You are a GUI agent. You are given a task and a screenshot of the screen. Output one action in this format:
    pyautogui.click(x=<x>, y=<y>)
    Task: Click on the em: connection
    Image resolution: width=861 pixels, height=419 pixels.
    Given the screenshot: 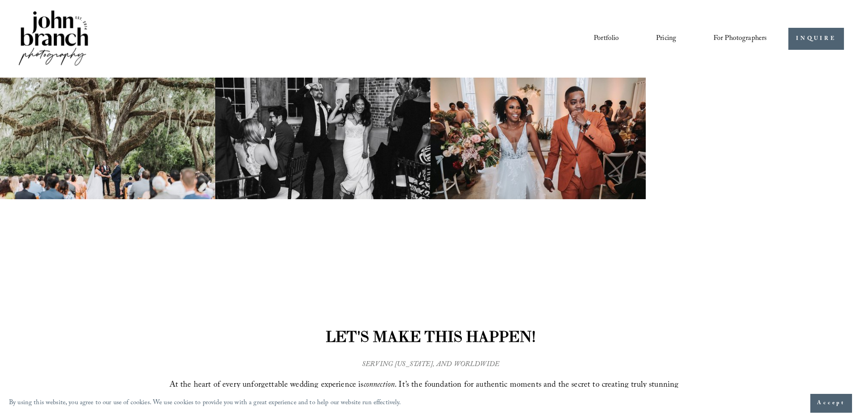 What is the action you would take?
    pyautogui.click(x=380, y=385)
    